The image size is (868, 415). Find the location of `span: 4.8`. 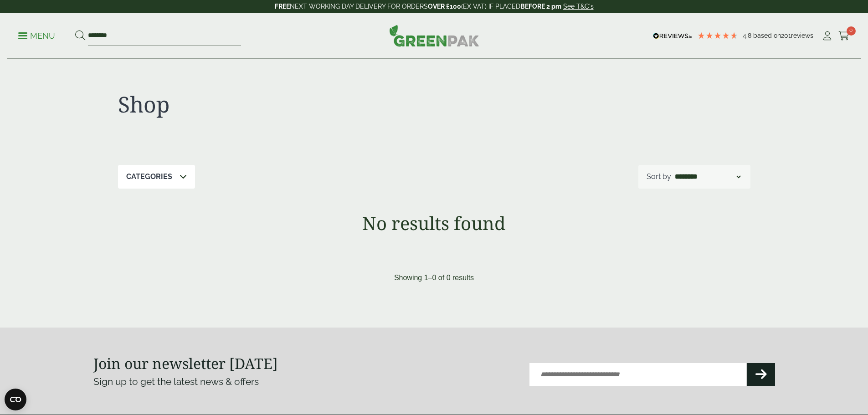

span: 4.8 is located at coordinates (748, 36).